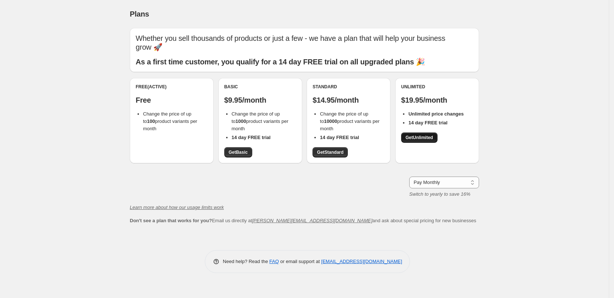 The image size is (614, 298). I want to click on b: As a first time customer, you qualify for a 14 day FREE trial on all upgraded plans 🎉, so click(280, 62).